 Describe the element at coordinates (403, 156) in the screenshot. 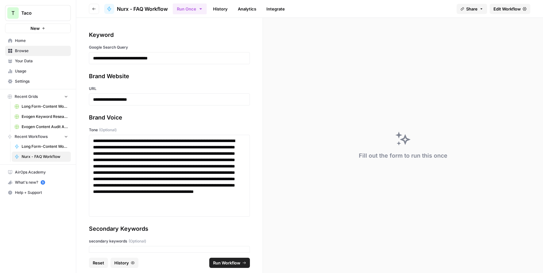

I see `div: Fill out the form to run this once` at that location.